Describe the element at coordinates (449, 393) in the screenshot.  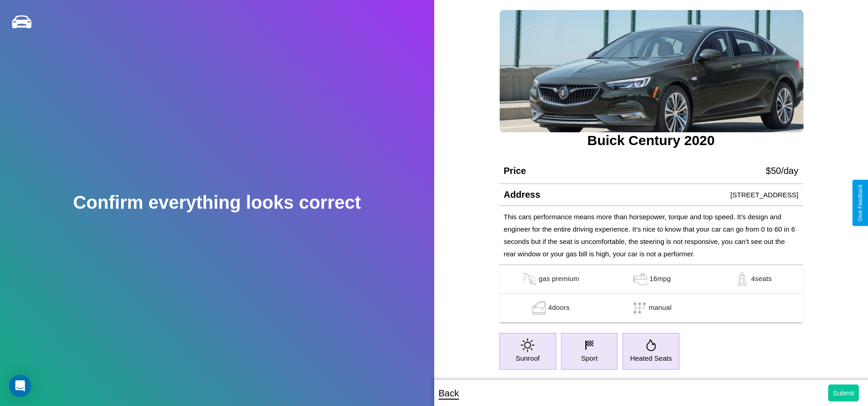
I see `p: Back` at that location.